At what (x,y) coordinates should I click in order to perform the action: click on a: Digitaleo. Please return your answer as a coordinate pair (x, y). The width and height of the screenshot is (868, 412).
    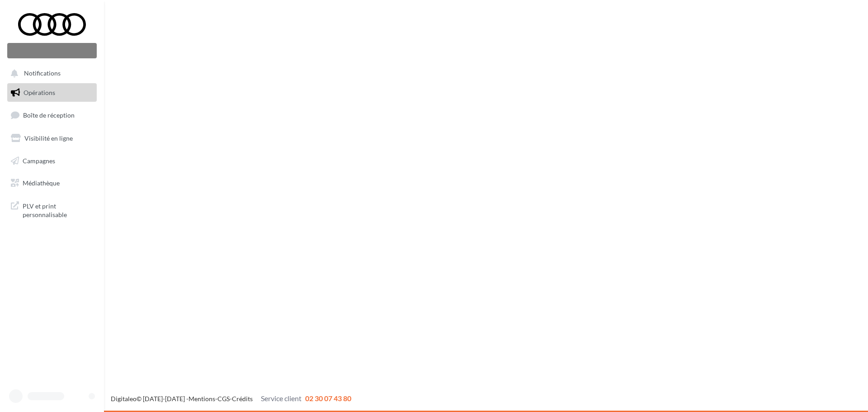
    Looking at the image, I should click on (124, 399).